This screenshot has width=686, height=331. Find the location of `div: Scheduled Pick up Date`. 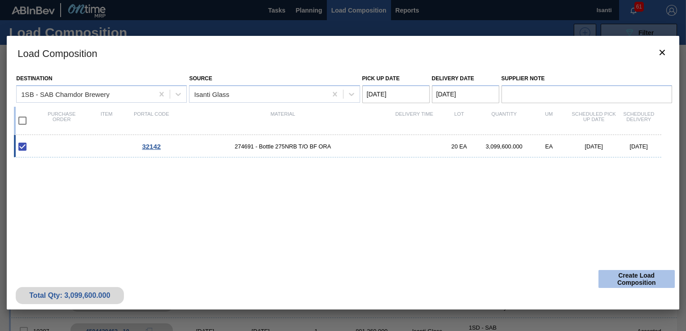

div: Scheduled Pick up Date is located at coordinates (594, 121).